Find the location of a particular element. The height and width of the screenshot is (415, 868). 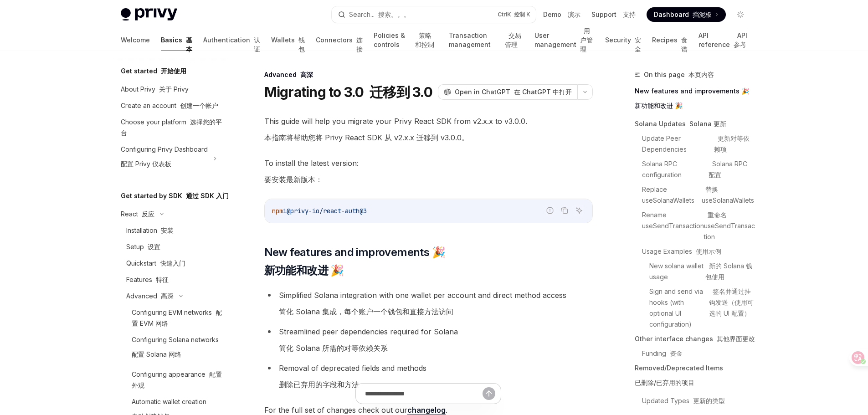

span: New features and improvements 🎉 is located at coordinates (355, 264).